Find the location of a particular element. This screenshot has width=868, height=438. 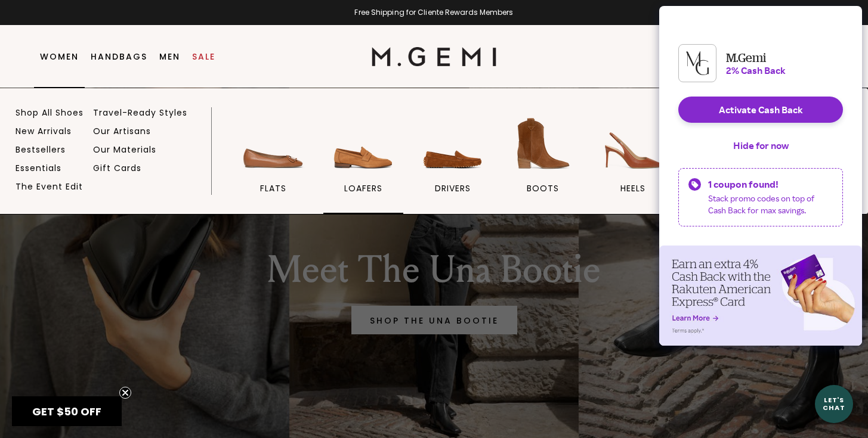

a: Our Materials is located at coordinates (125, 149).